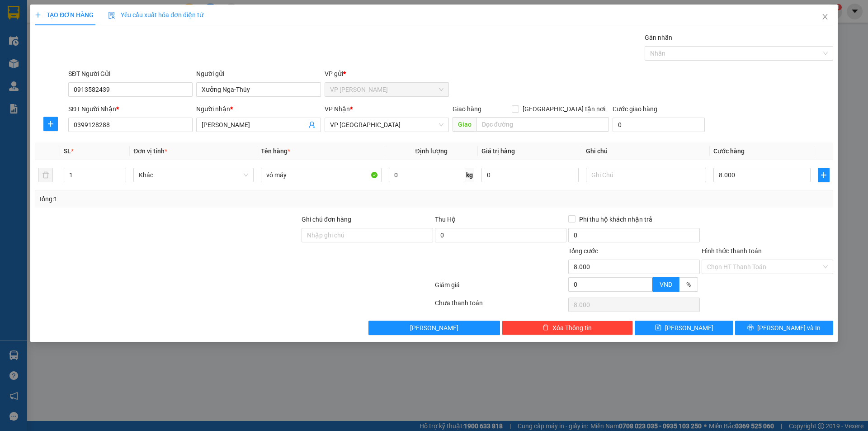  What do you see at coordinates (658, 328) in the screenshot?
I see `span: save` at bounding box center [658, 328].